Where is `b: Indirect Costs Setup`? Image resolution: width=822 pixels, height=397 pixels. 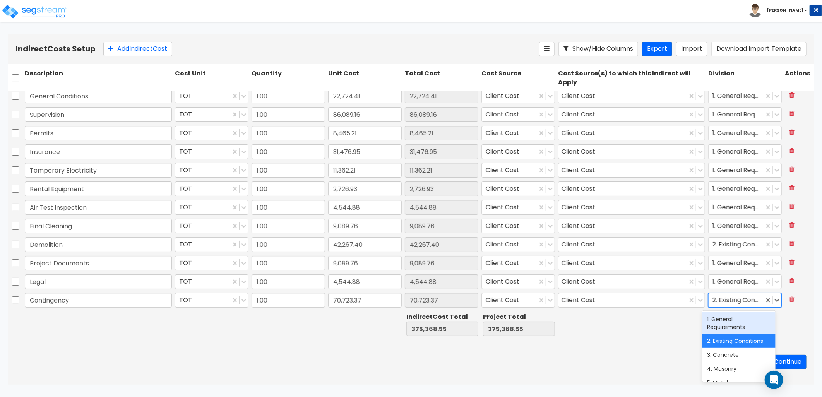 b: Indirect Costs Setup is located at coordinates (55, 49).